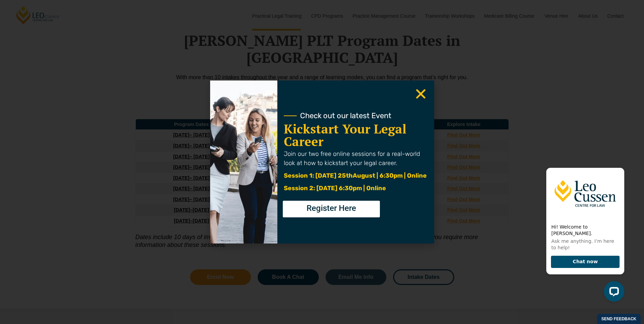 This screenshot has height=324, width=644. Describe the element at coordinates (345, 135) in the screenshot. I see `a: Kickstart Your Legal Career` at that location.